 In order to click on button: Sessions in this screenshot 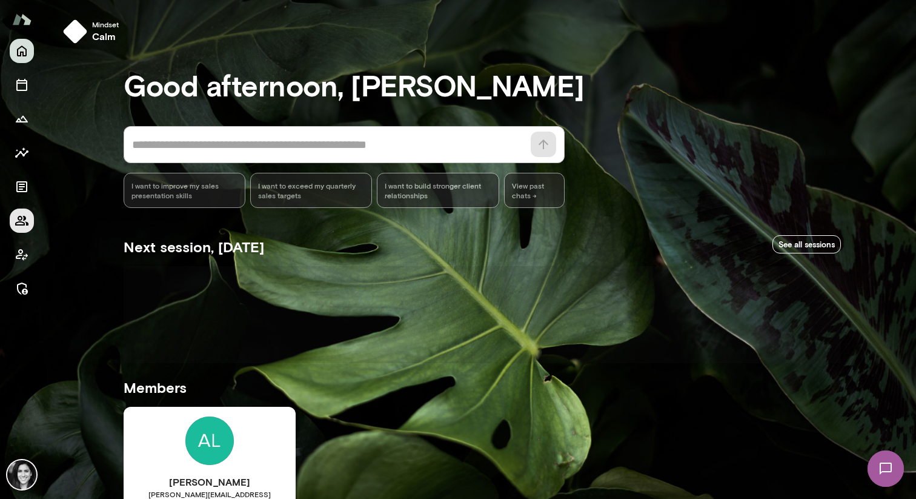, I will do `click(22, 85)`.